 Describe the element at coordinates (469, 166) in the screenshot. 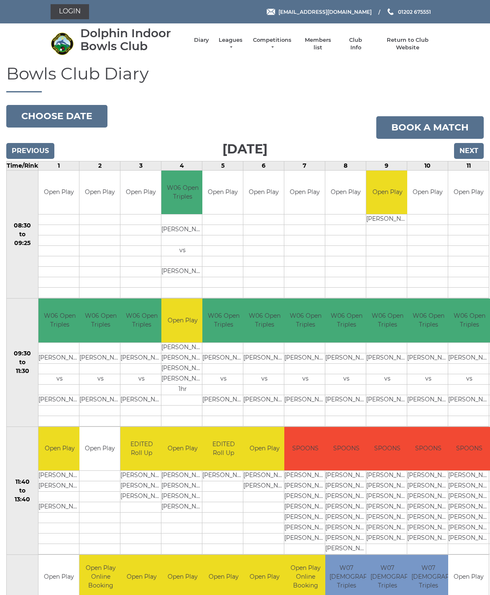

I see `td: 11` at that location.